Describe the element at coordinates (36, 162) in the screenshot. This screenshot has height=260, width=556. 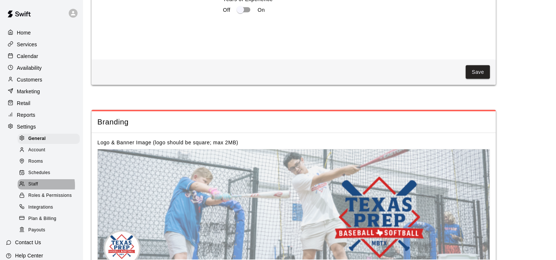
I see `span: Rooms` at that location.